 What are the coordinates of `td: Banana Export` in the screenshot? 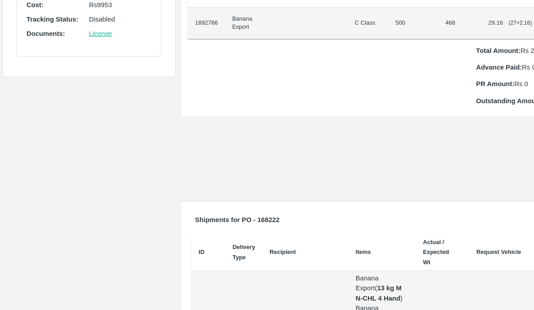 It's located at (245, 23).